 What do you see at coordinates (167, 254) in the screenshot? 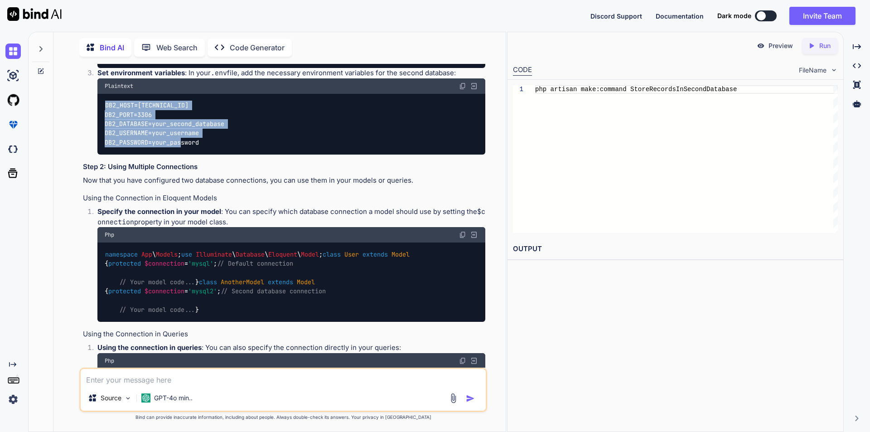
I see `span: Models` at bounding box center [167, 254].